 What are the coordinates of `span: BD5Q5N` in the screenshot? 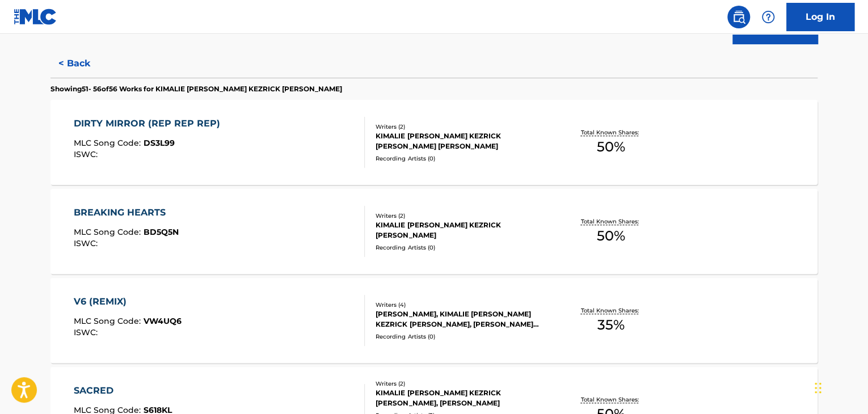 It's located at (161, 232).